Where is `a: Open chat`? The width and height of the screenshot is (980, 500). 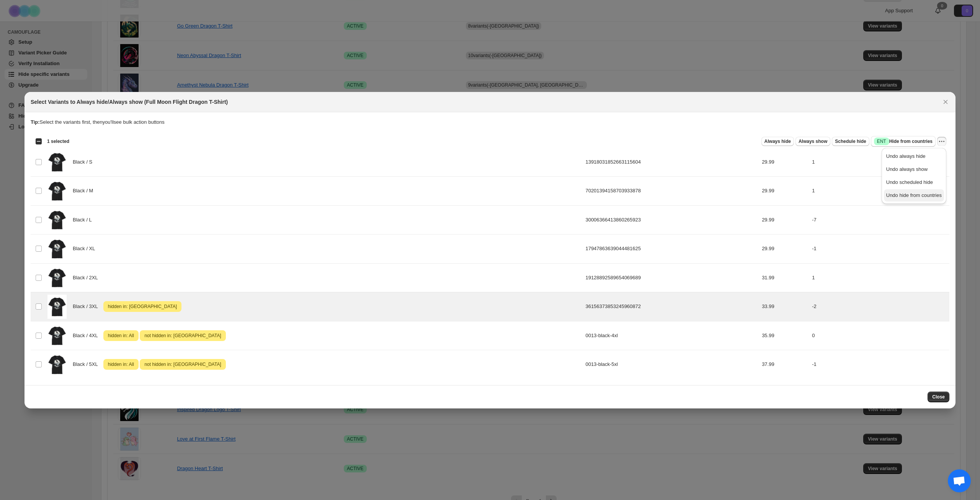
a: Open chat is located at coordinates (959, 481).